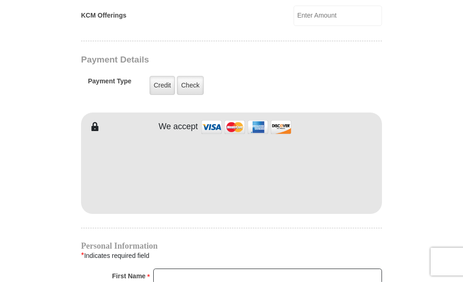 The height and width of the screenshot is (282, 463). Describe the element at coordinates (231, 246) in the screenshot. I see `h4: Personal Information` at that location.